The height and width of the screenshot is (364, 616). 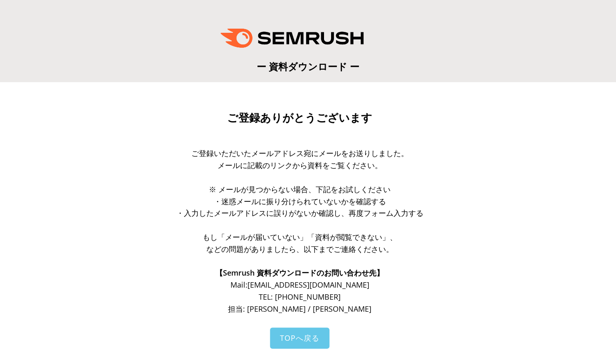 What do you see at coordinates (300, 201) in the screenshot?
I see `span: ・迷惑メールに振り分けられていないかを確認する` at bounding box center [300, 201].